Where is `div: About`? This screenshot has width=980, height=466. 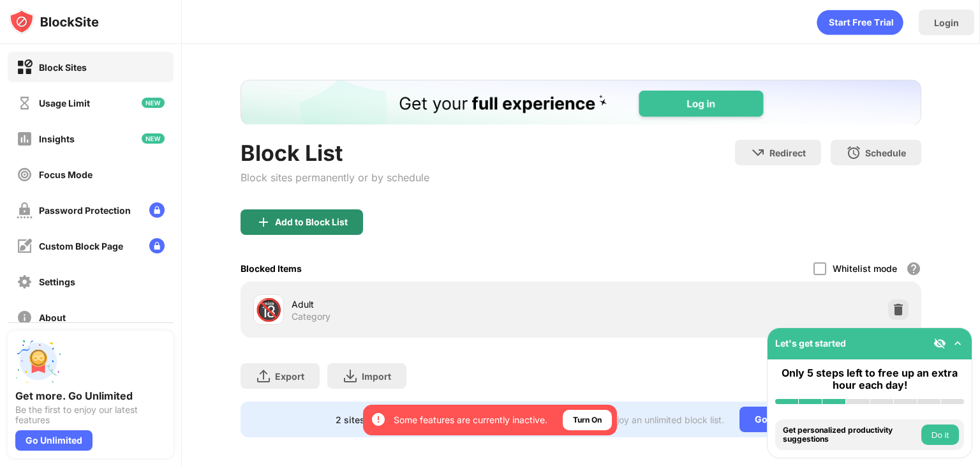
div: About is located at coordinates (52, 317).